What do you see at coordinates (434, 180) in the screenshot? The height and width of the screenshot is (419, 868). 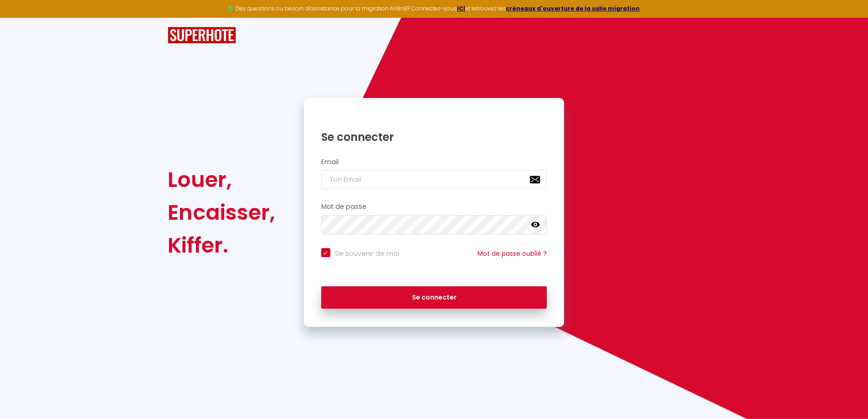 I see `input: Ton Email` at bounding box center [434, 180].